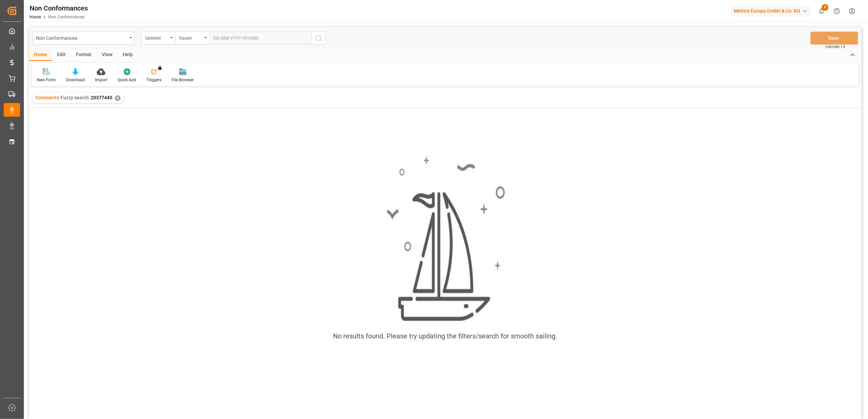 Image resolution: width=868 pixels, height=419 pixels. I want to click on button: search button, so click(319, 38).